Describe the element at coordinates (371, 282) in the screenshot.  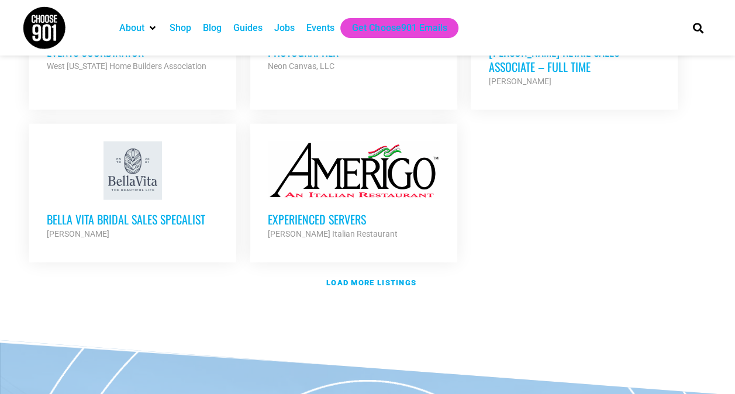
I see `strong: Load more listings` at that location.